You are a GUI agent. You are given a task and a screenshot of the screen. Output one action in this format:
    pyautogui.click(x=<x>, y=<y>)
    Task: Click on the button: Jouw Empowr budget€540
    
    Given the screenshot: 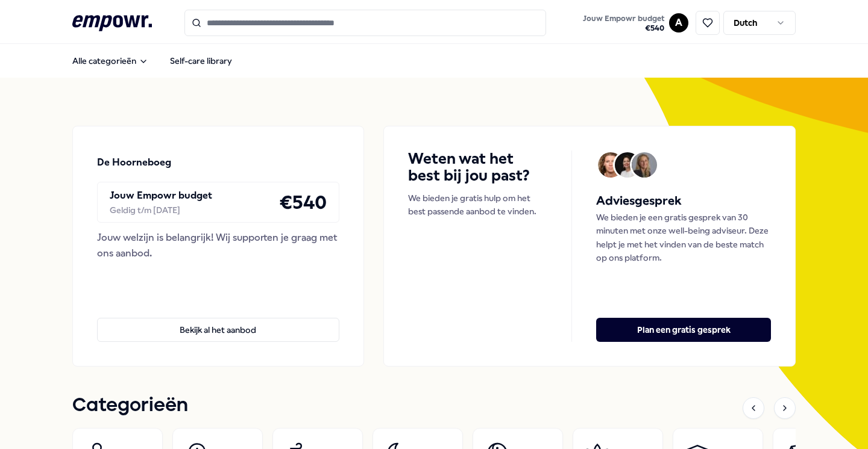 What is the action you would take?
    pyautogui.click(x=623, y=24)
    